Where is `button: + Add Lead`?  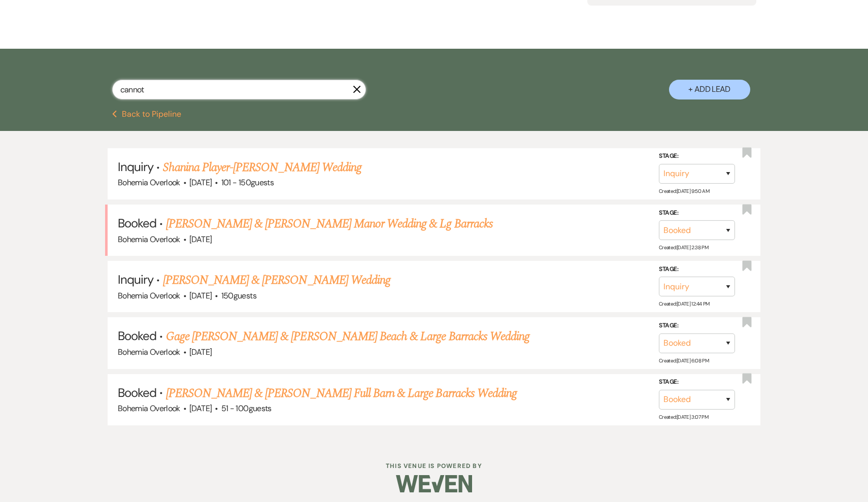
button: + Add Lead is located at coordinates (709, 90).